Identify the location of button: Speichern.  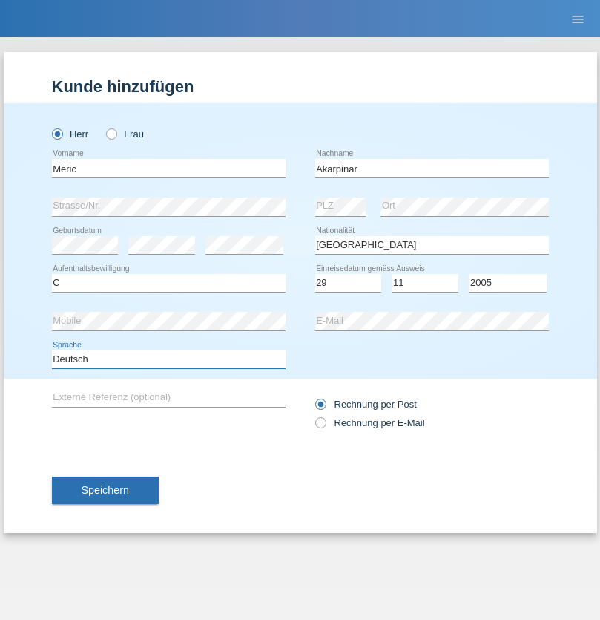
(105, 491).